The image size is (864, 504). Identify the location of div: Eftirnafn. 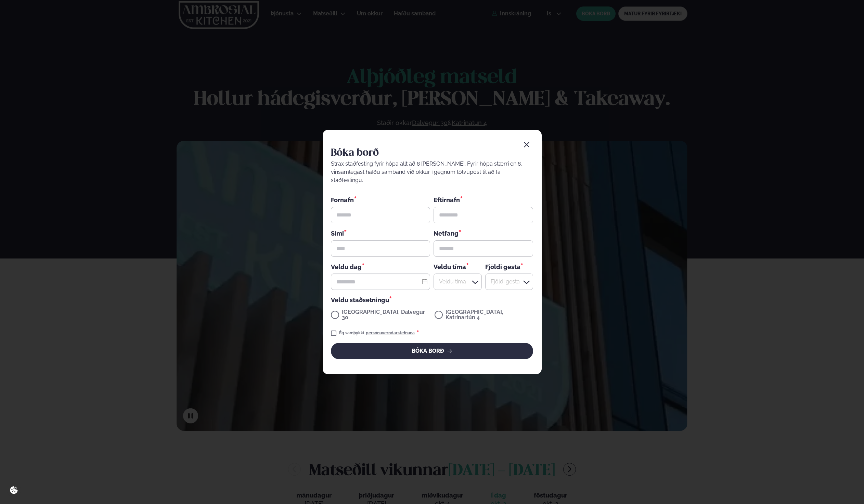
(483, 200).